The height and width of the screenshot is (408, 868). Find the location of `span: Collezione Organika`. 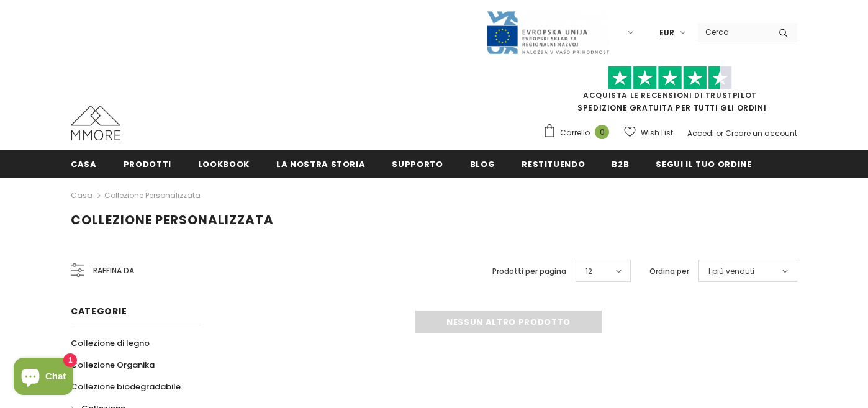

span: Collezione Organika is located at coordinates (112, 365).